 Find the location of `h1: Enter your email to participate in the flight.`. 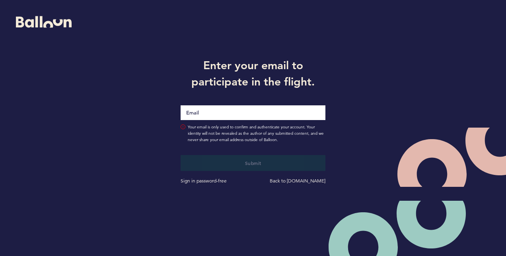

h1: Enter your email to participate in the flight. is located at coordinates (253, 73).